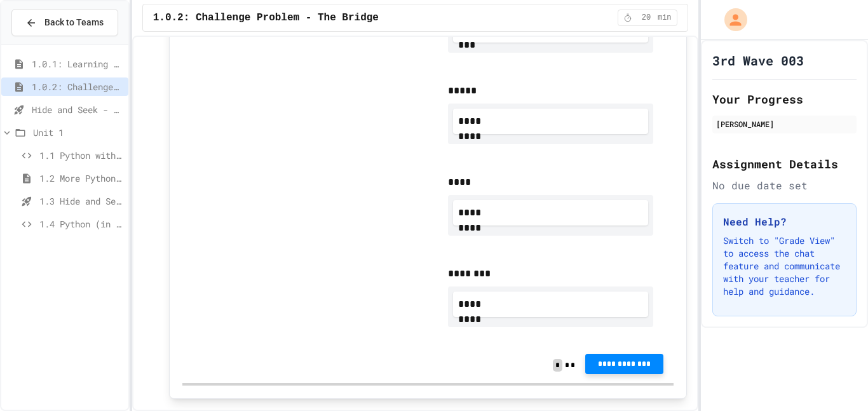 The image size is (868, 411). What do you see at coordinates (64, 22) in the screenshot?
I see `button: Back to Teams` at bounding box center [64, 22].